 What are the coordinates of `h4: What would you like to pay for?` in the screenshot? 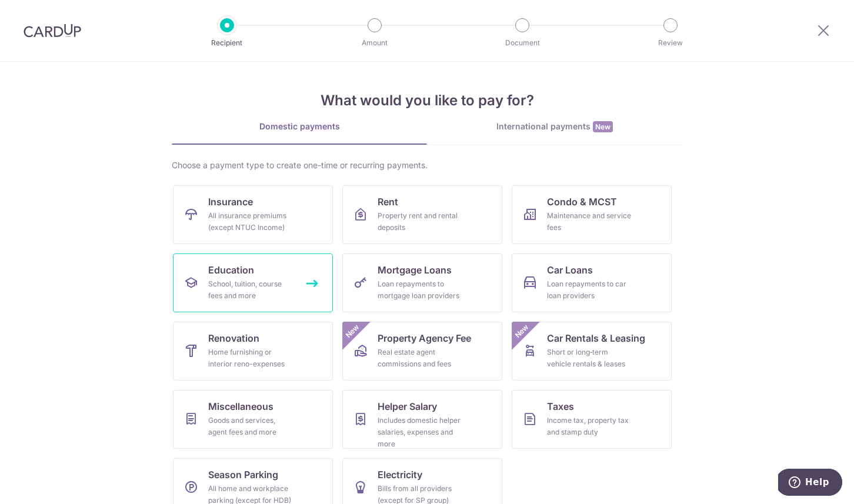 It's located at (427, 101).